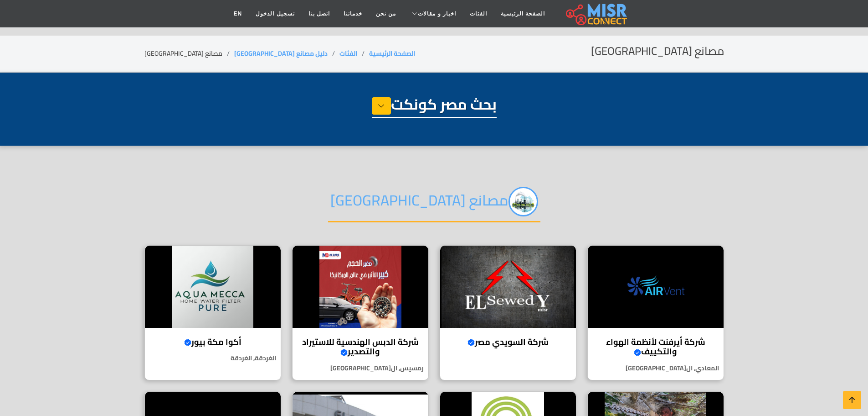  Describe the element at coordinates (213, 357) in the screenshot. I see `p: الغردقة, الغردقة` at that location.